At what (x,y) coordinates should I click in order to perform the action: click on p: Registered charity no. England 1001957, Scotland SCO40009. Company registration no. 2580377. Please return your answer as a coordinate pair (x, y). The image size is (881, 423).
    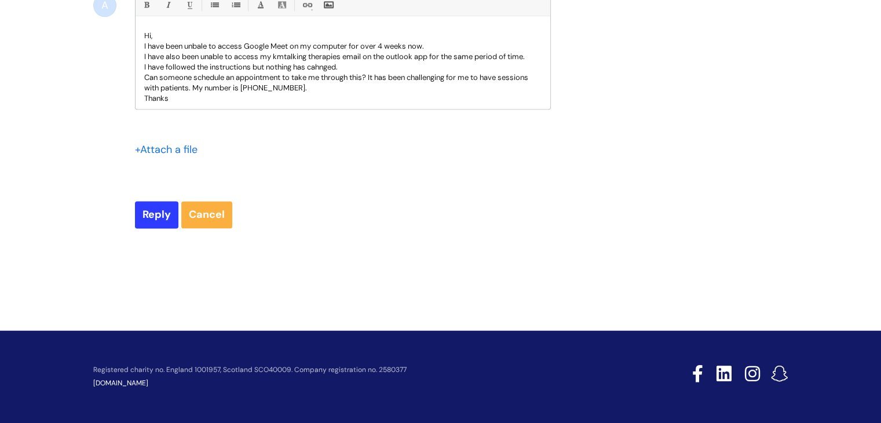
    Looking at the image, I should click on (351, 369).